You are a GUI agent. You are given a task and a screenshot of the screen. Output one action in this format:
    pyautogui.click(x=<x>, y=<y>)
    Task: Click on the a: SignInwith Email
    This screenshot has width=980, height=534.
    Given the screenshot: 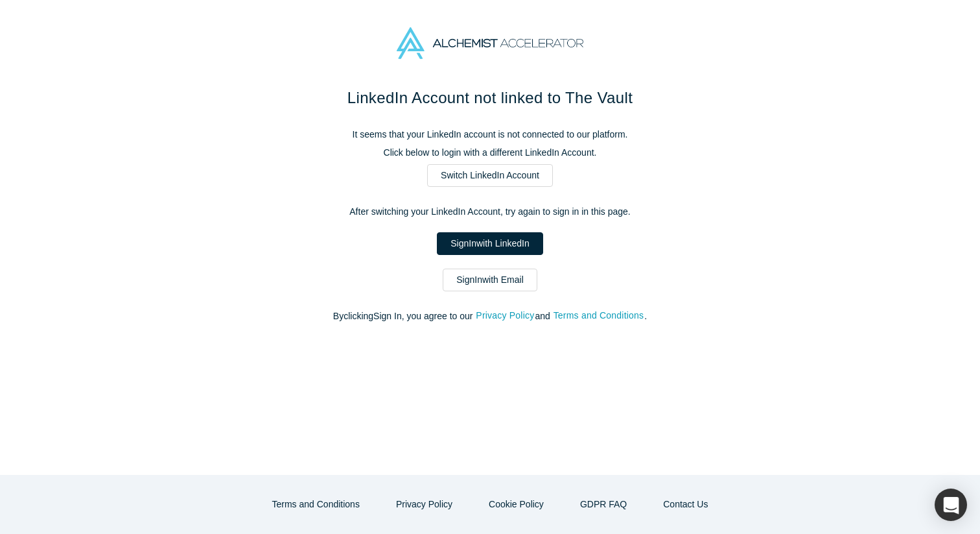 What is the action you would take?
    pyautogui.click(x=490, y=279)
    